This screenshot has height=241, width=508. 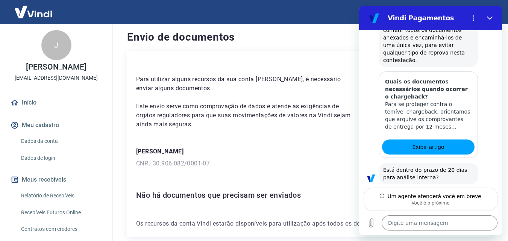 I want to click on button: Carregar arquivo, so click(x=12, y=217).